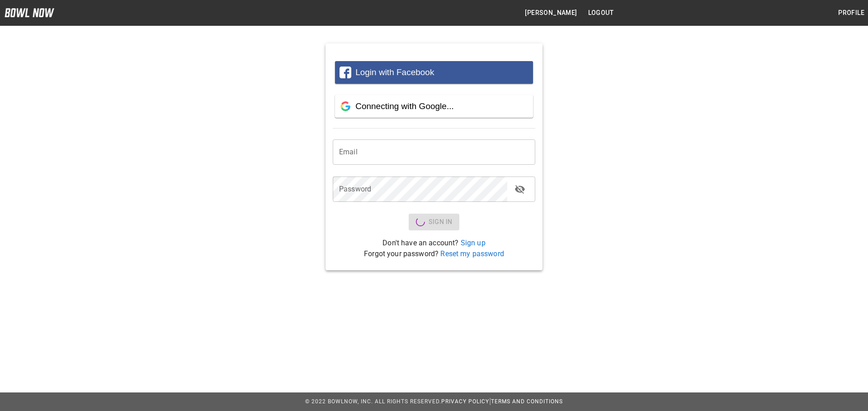 Image resolution: width=868 pixels, height=411 pixels. Describe the element at coordinates (527, 402) in the screenshot. I see `a: Terms and Conditions` at that location.